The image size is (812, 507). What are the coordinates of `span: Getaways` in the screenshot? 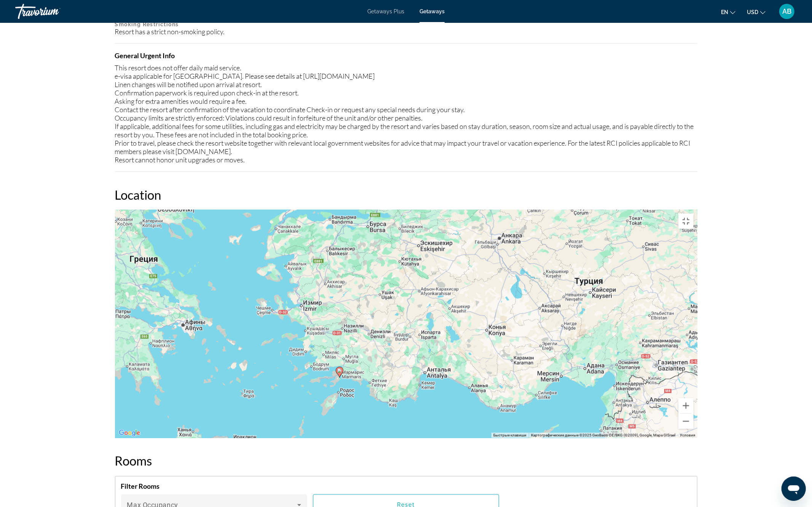 It's located at (432, 12).